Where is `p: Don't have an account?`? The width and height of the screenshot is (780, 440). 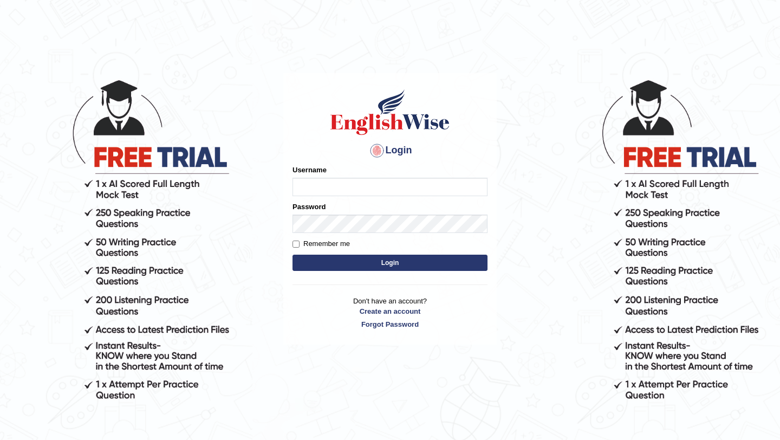
p: Don't have an account? is located at coordinates (390, 313).